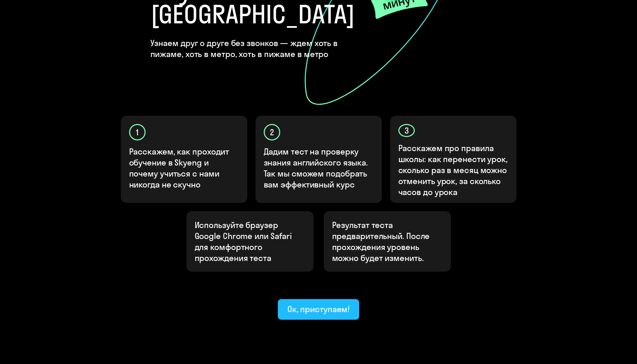 Image resolution: width=637 pixels, height=364 pixels. I want to click on div: 2, so click(272, 132).